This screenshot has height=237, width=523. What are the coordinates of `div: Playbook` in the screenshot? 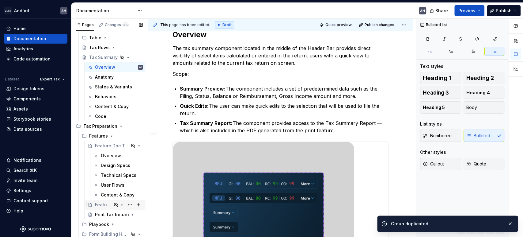 It's located at (99, 224).